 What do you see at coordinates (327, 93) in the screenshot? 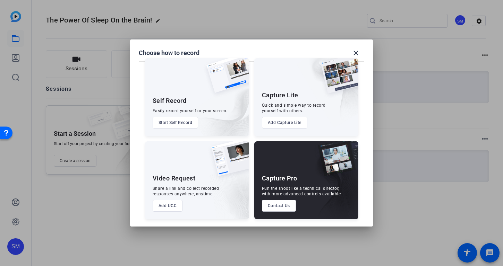
I see `img: embarkstudio-capture-lite.png` at bounding box center [327, 93].